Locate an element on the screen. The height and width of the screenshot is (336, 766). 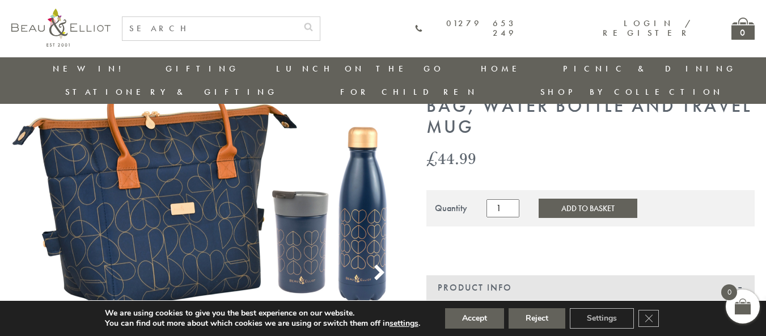
button: settings is located at coordinates (404, 323).